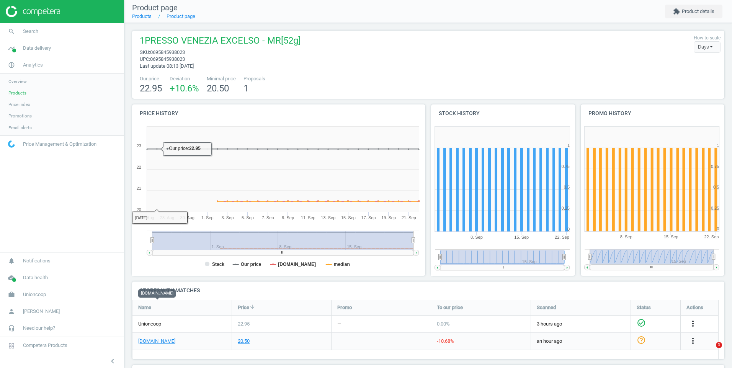 Image resolution: width=732 pixels, height=368 pixels. I want to click on span: 1, so click(719, 345).